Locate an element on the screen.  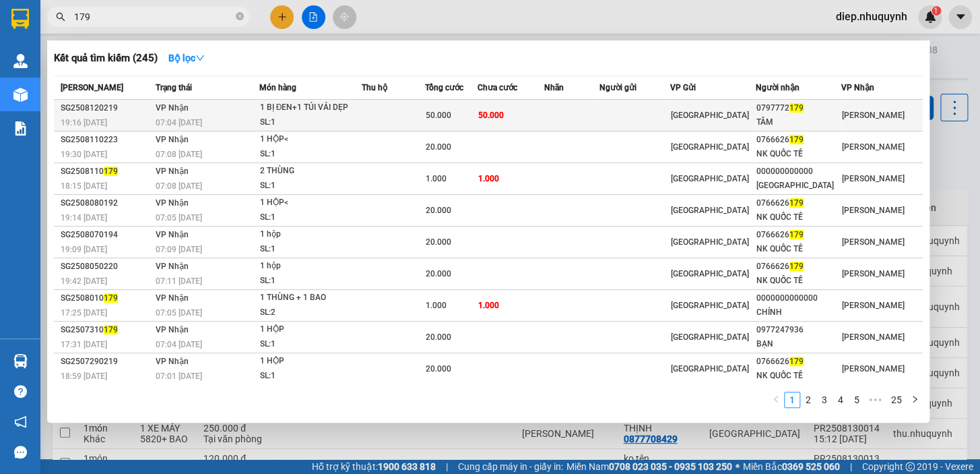
a: 25 is located at coordinates (896, 400).